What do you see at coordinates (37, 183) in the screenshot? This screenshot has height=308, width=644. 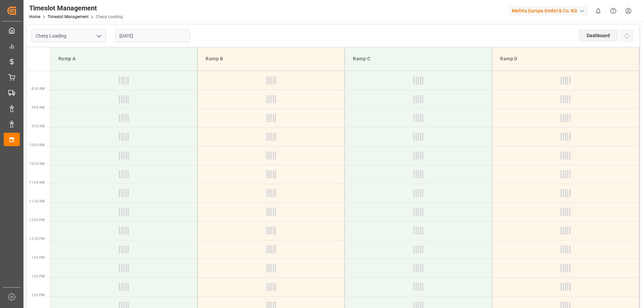 I see `span: 11:00 AM` at bounding box center [37, 183].